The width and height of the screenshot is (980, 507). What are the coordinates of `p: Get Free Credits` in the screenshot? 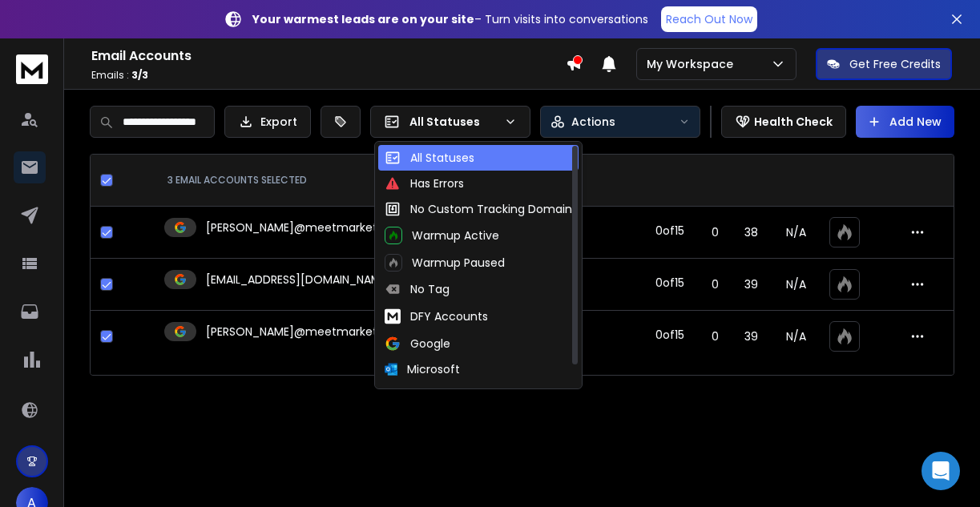 It's located at (896, 64).